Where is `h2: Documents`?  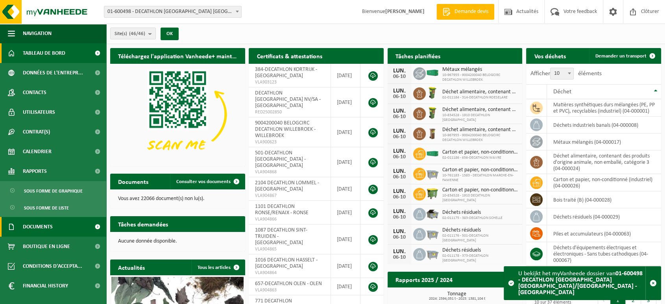
h2: Documents is located at coordinates (133, 181).